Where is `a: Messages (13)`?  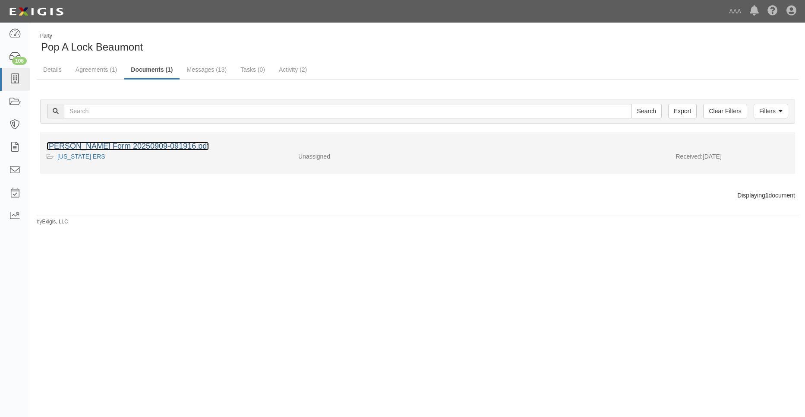
a: Messages (13) is located at coordinates (207, 70).